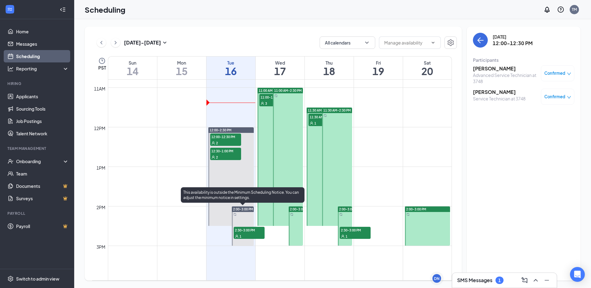  What do you see at coordinates (436, 278) in the screenshot?
I see `div: DN` at bounding box center [436, 278].